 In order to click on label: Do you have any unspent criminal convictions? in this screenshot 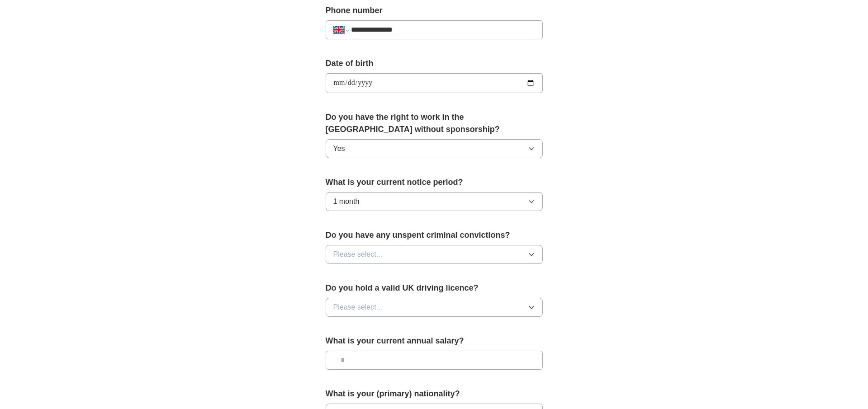, I will do `click(434, 235)`.